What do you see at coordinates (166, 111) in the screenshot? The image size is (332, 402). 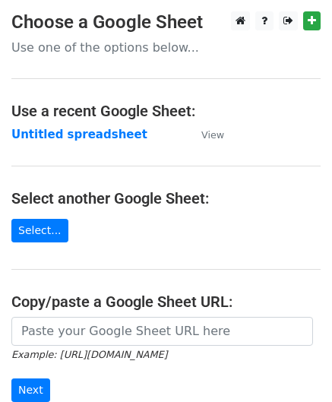 I see `h4: Use a recent Google Sheet:` at bounding box center [166, 111].